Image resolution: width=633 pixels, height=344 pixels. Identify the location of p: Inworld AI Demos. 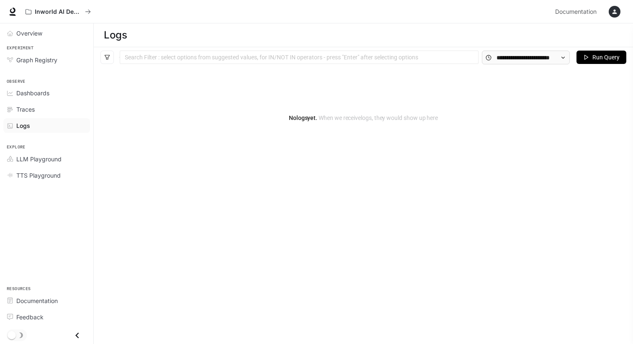
(58, 12).